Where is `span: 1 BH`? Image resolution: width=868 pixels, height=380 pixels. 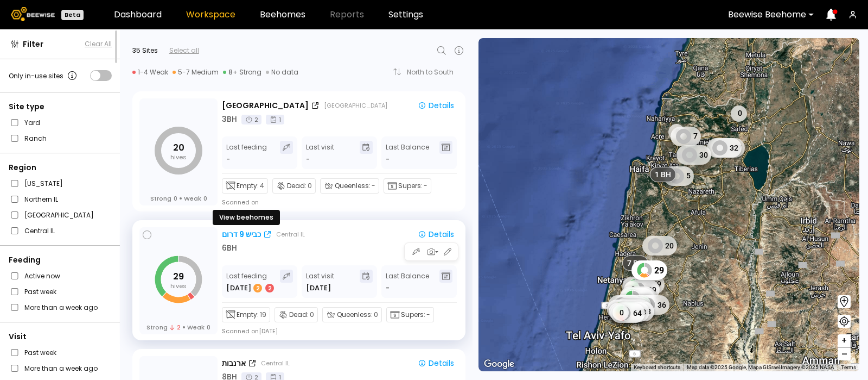
span: 1 BH is located at coordinates (663, 174).